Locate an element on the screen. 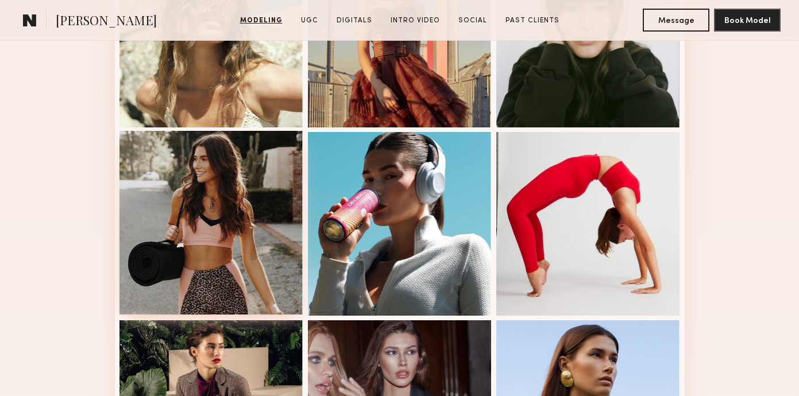 The width and height of the screenshot is (799, 396). button: Message is located at coordinates (676, 20).